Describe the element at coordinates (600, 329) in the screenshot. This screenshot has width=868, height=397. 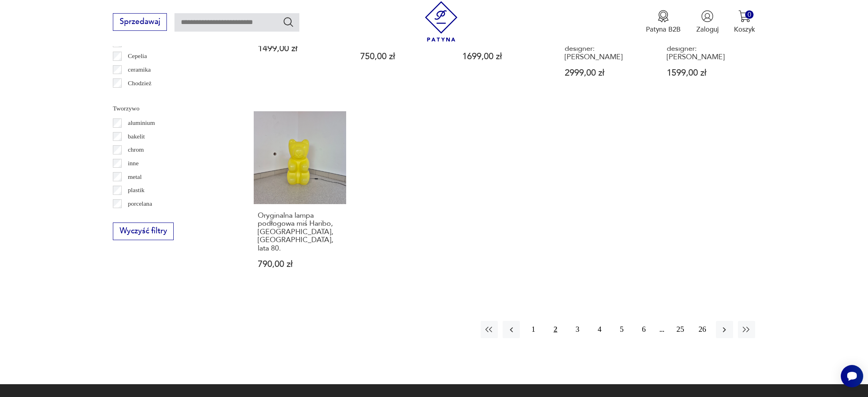
I see `button: 4` at that location.